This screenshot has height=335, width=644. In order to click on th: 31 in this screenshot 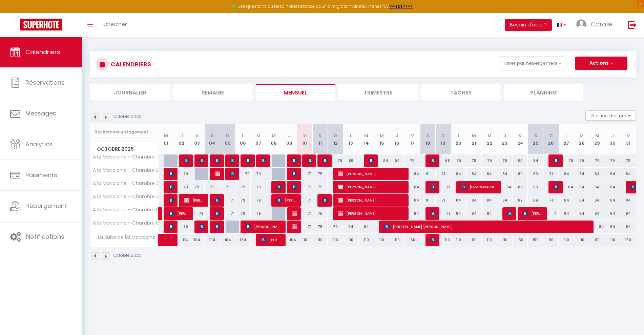, I will do `click(628, 139)`.